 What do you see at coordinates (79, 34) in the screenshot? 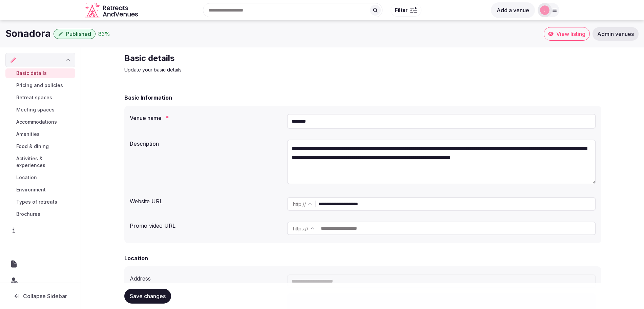
I see `span: Published` at bounding box center [79, 34].